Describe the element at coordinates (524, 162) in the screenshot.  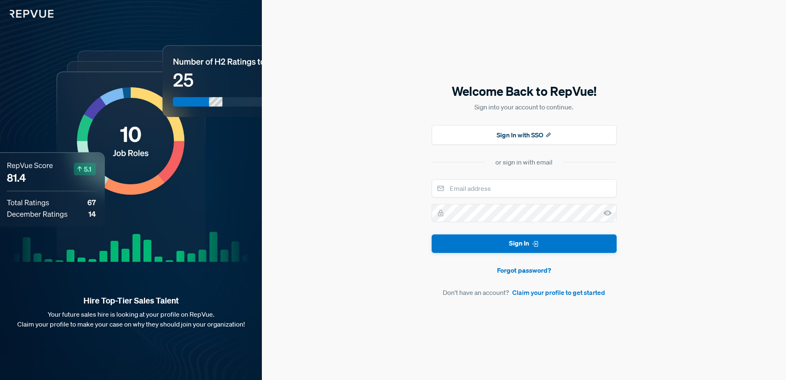
I see `div: or sign in with email` at that location.